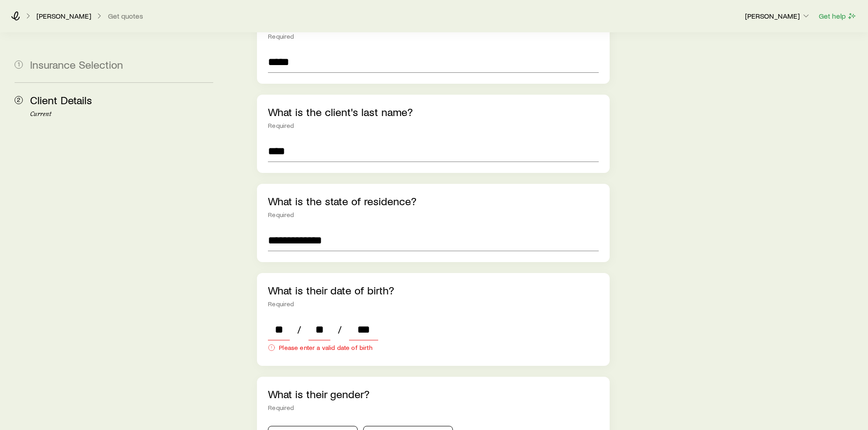  I want to click on button: Get help, so click(837, 16).